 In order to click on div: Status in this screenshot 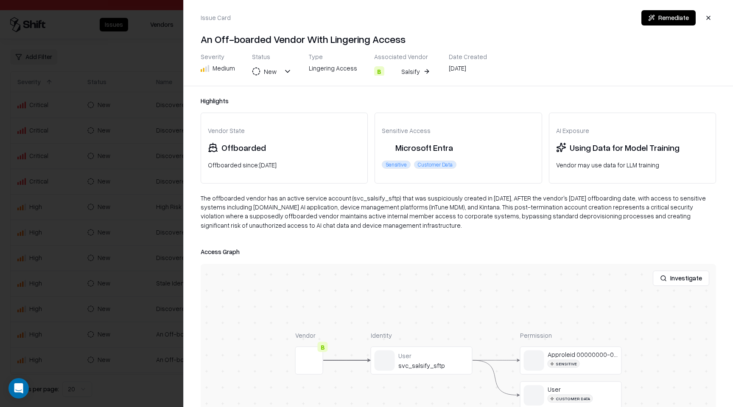, I will do `click(272, 56)`.